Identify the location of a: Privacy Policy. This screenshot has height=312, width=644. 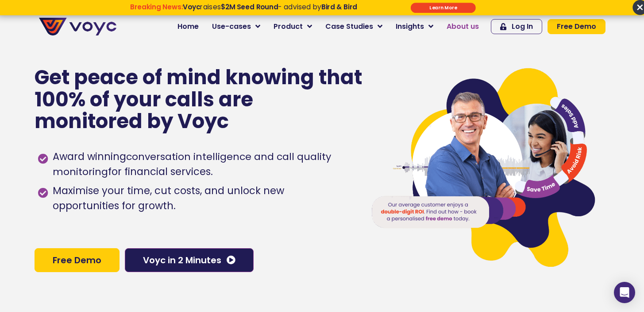
(203, 189).